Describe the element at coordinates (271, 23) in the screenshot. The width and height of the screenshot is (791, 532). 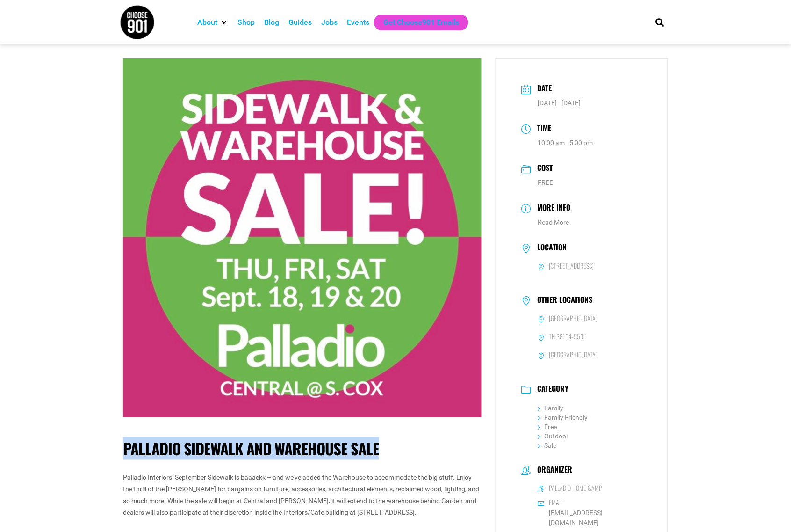
I see `div: Blog` at that location.